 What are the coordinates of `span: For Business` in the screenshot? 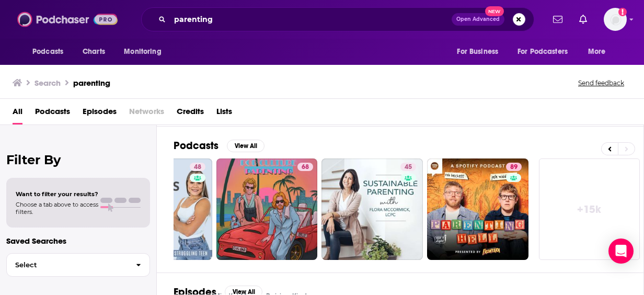 It's located at (477, 52).